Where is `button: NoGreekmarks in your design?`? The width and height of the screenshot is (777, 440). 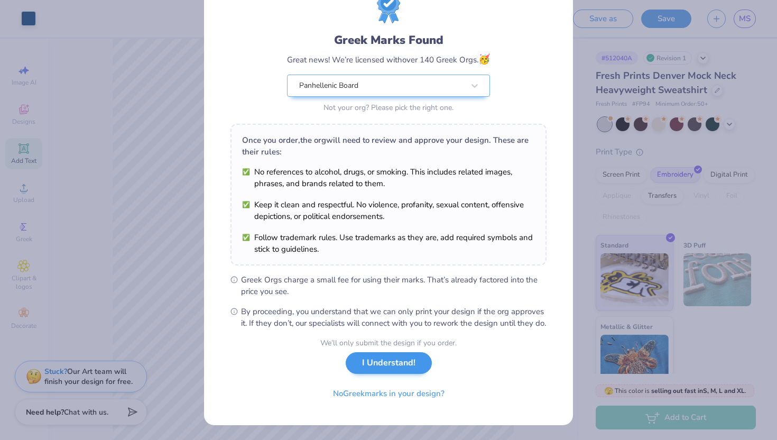
button: NoGreekmarks in your design? is located at coordinates (389, 394).